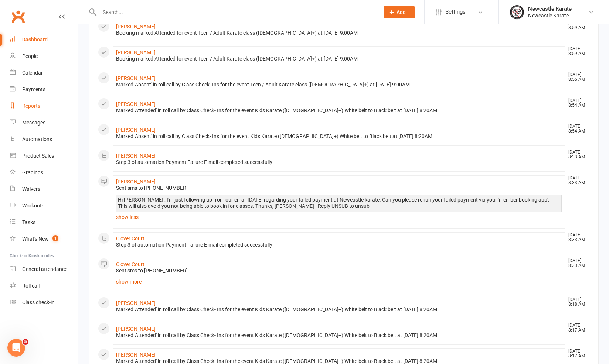  Describe the element at coordinates (55, 238) in the screenshot. I see `span: 1` at that location.